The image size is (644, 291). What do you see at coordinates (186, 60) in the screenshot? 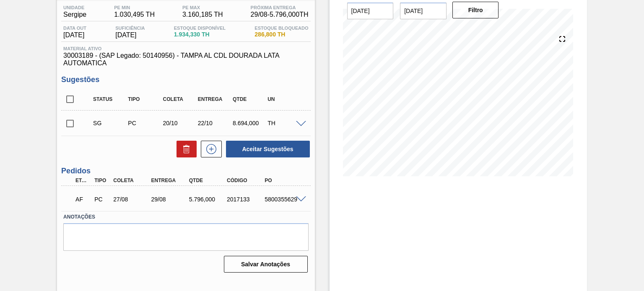
I see `span: 30003189 - (SAP Legado: 50140956) - TAMPA AL CDL DOURADA LATA AUTOMATICA` at bounding box center [186, 60].